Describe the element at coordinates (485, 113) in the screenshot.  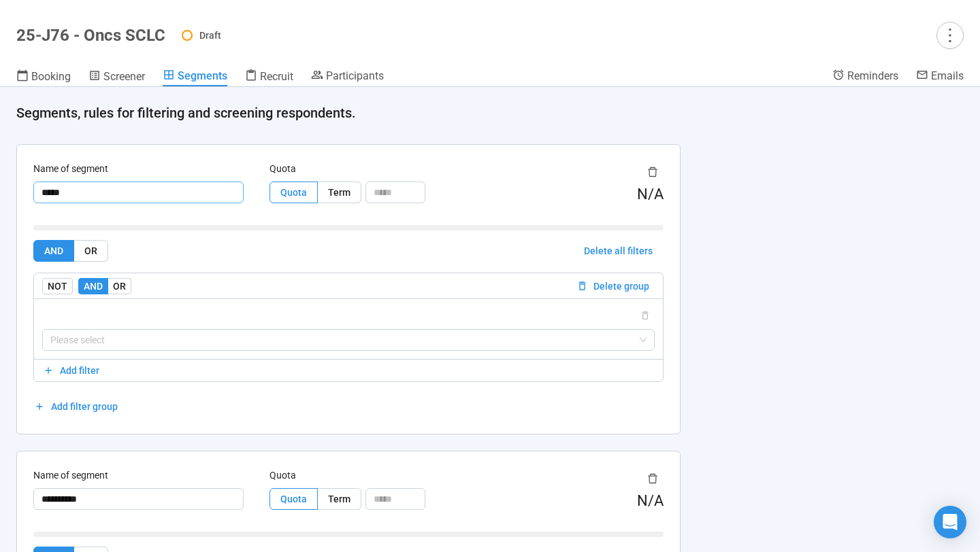
I see `h4: Segments, rules for filtering and screening respondents.` at that location.